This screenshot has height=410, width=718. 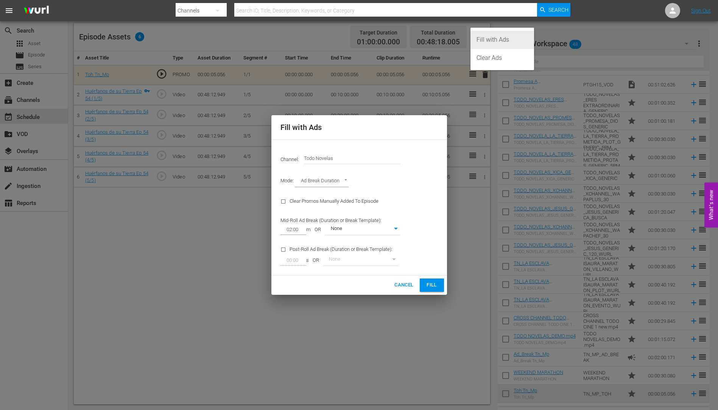 I want to click on span: s, so click(x=307, y=260).